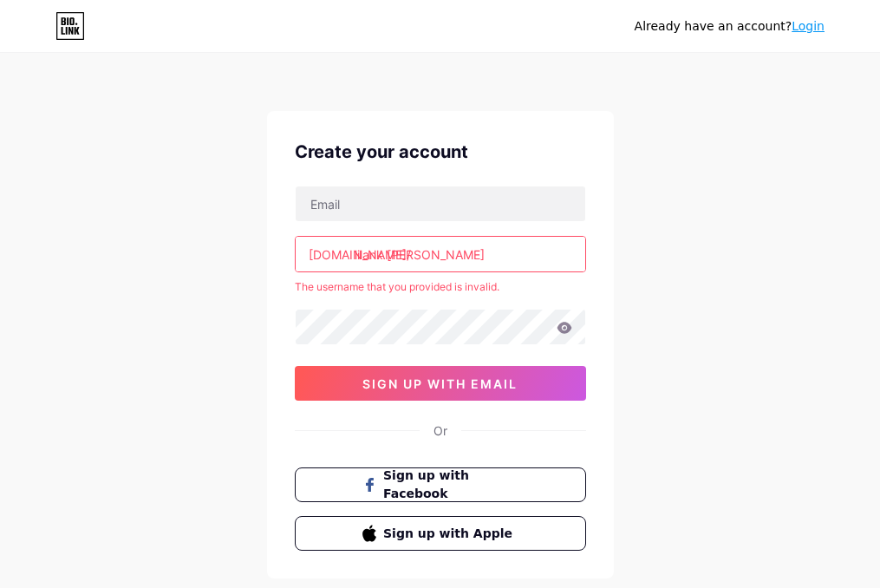  I want to click on span: sign up with email, so click(440, 384).